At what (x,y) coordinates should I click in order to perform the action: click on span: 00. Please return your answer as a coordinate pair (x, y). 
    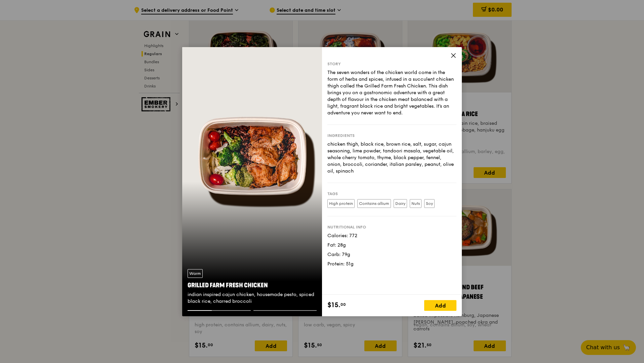
    Looking at the image, I should click on (343, 304).